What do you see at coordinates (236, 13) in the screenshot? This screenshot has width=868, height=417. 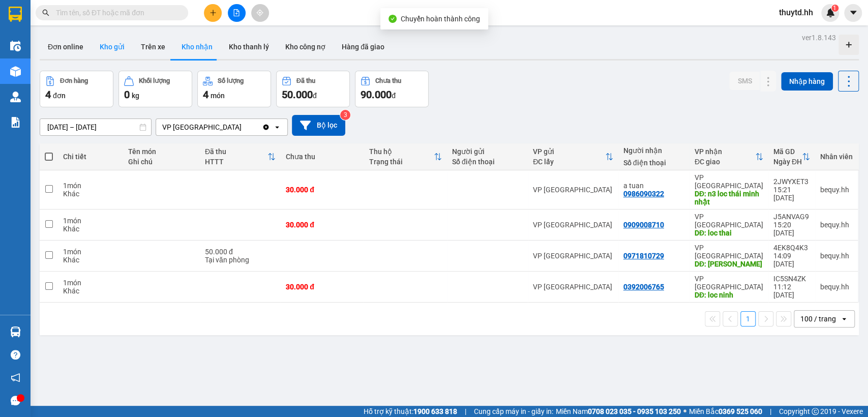 I see `span: file-add` at bounding box center [236, 13].